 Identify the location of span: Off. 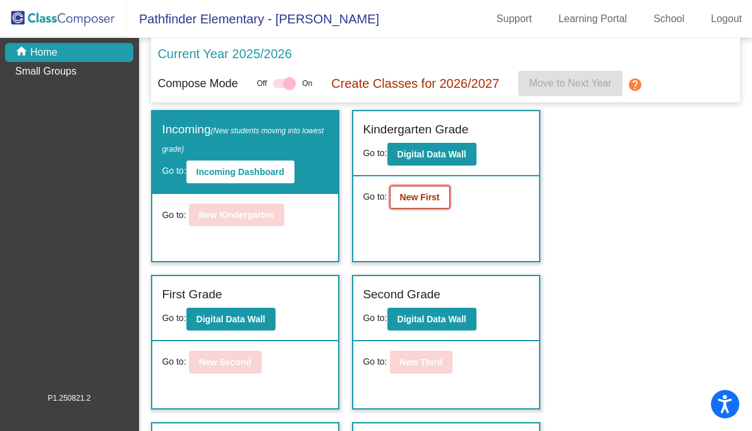
(262, 83).